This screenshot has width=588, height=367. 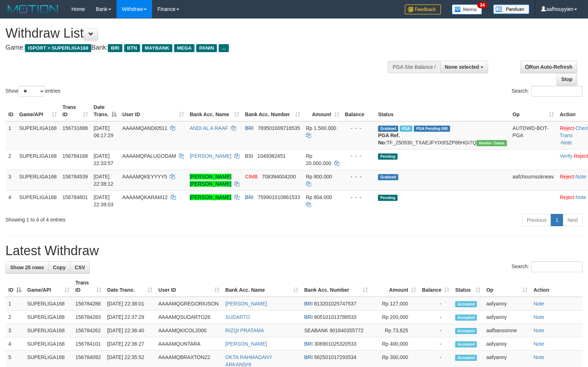 What do you see at coordinates (88, 303) in the screenshot?
I see `td: 156784288` at bounding box center [88, 303].